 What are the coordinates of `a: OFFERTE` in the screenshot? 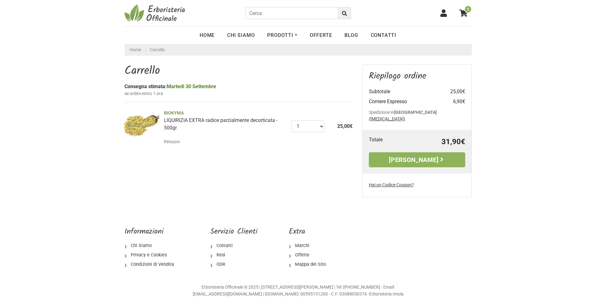 It's located at (321, 35).